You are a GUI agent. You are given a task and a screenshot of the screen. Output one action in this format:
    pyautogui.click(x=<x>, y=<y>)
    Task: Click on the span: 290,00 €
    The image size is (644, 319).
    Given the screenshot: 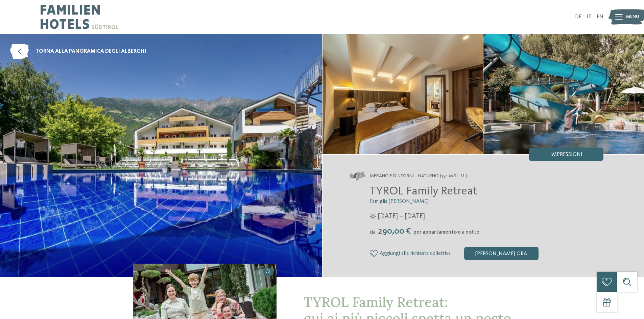 What is the action you would take?
    pyautogui.click(x=394, y=231)
    